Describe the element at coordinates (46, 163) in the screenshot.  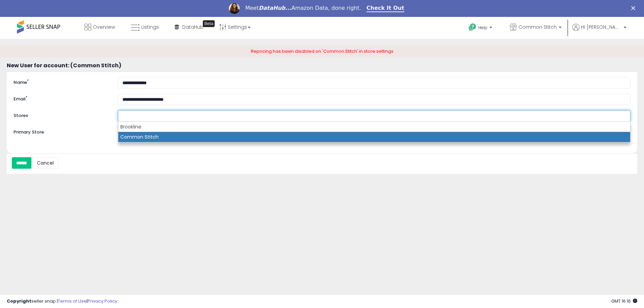
I see `a: Cancel` at that location.